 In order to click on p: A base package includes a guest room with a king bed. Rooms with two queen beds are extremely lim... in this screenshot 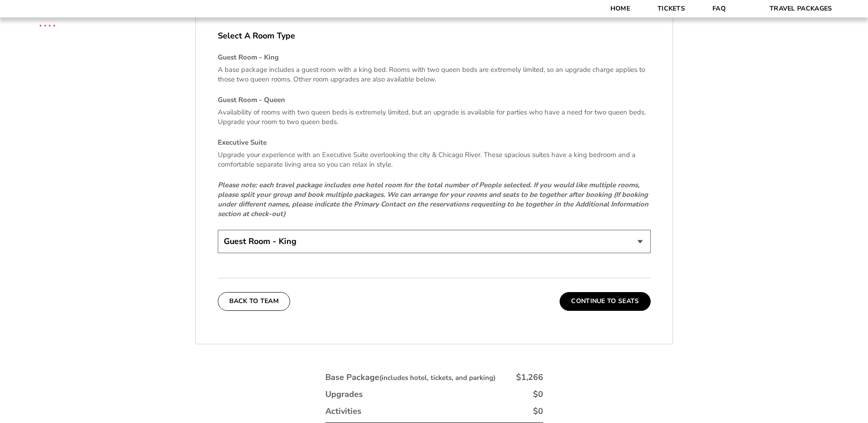, I will do `click(434, 74)`.